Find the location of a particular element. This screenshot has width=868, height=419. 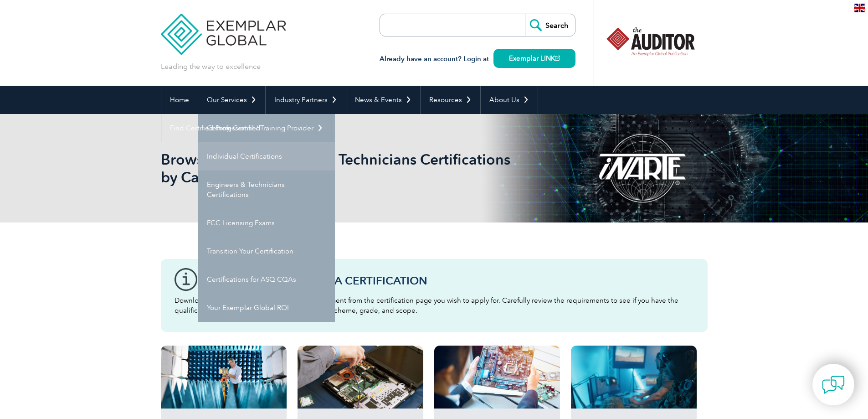

a: Individual Certifications is located at coordinates (267, 156).